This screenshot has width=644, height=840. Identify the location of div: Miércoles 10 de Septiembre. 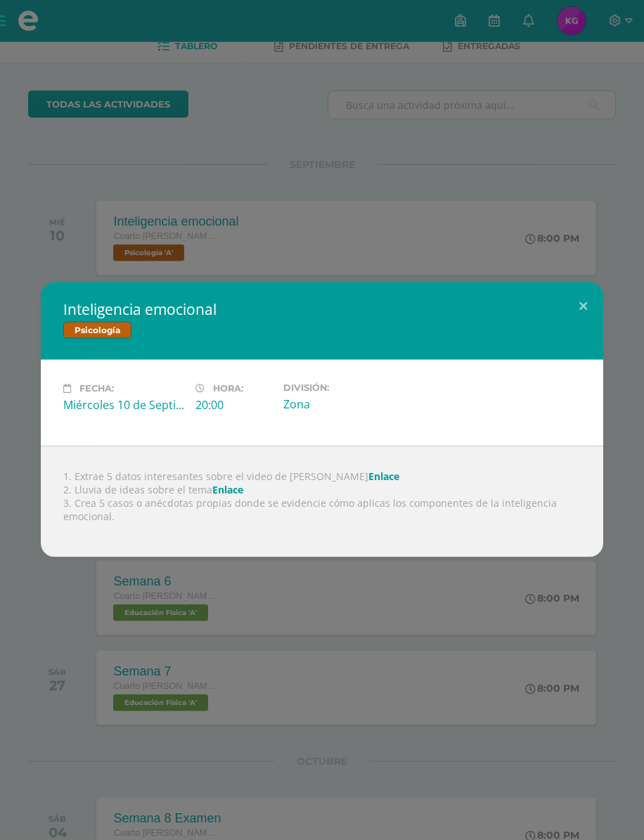
(124, 405).